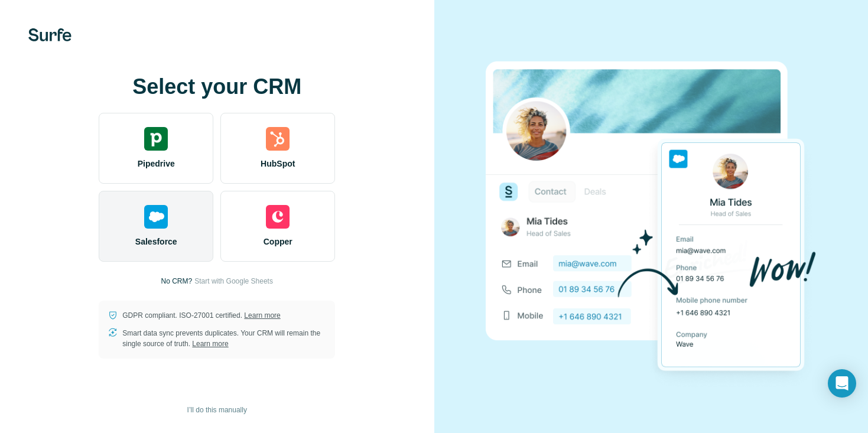 The image size is (868, 433). Describe the element at coordinates (217, 410) in the screenshot. I see `button: I’ll do this manually` at that location.